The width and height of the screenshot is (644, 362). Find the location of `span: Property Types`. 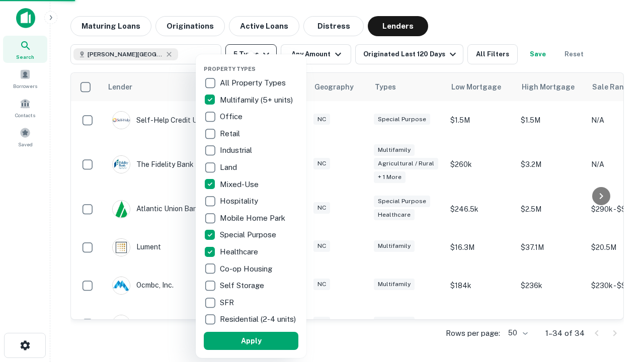

span: Property Types is located at coordinates (229, 69).